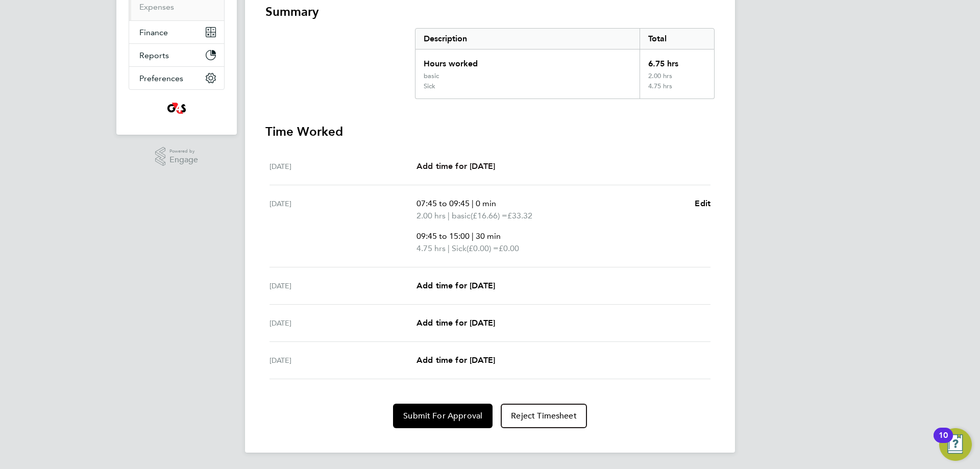 The height and width of the screenshot is (469, 980). Describe the element at coordinates (461, 216) in the screenshot. I see `span: basic` at that location.